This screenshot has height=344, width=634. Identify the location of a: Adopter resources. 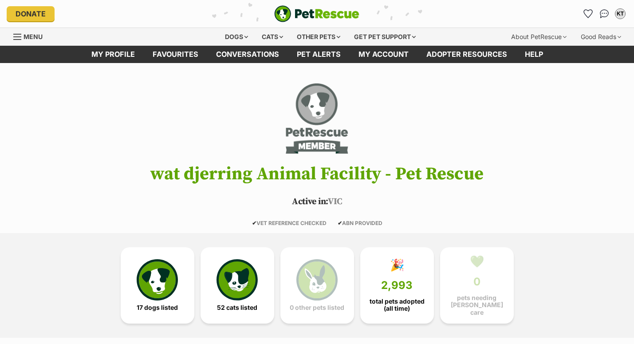
(466, 54).